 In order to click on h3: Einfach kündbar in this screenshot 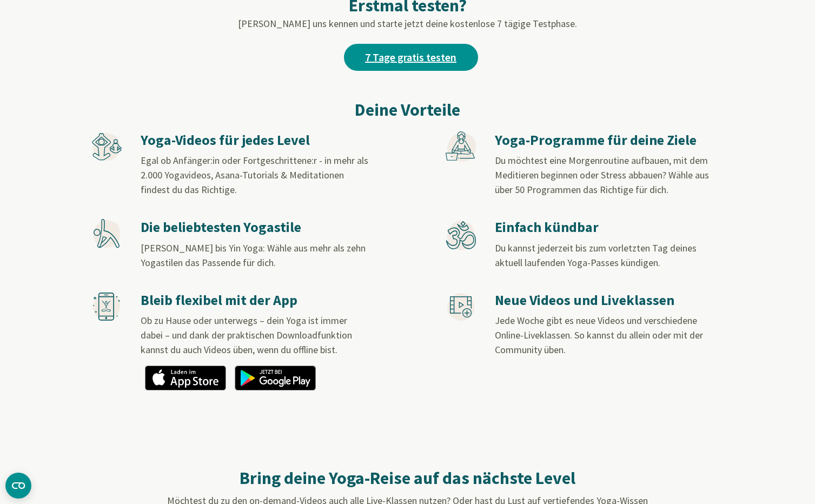, I will do `click(610, 228)`.